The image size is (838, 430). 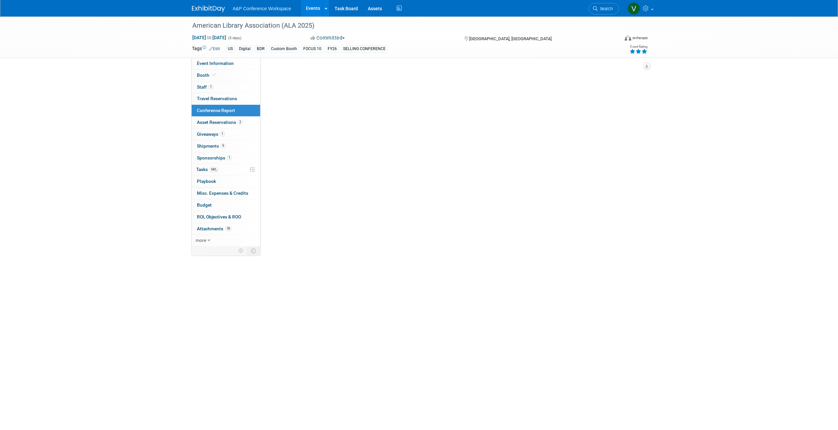 What do you see at coordinates (226, 122) in the screenshot?
I see `a: Asset Reservations2` at bounding box center [226, 122].